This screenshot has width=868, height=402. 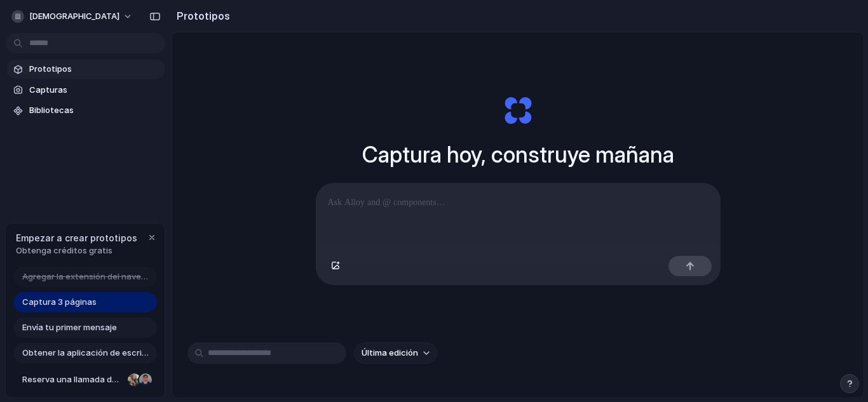 I want to click on div: Christian Iacullo, so click(x=146, y=380).